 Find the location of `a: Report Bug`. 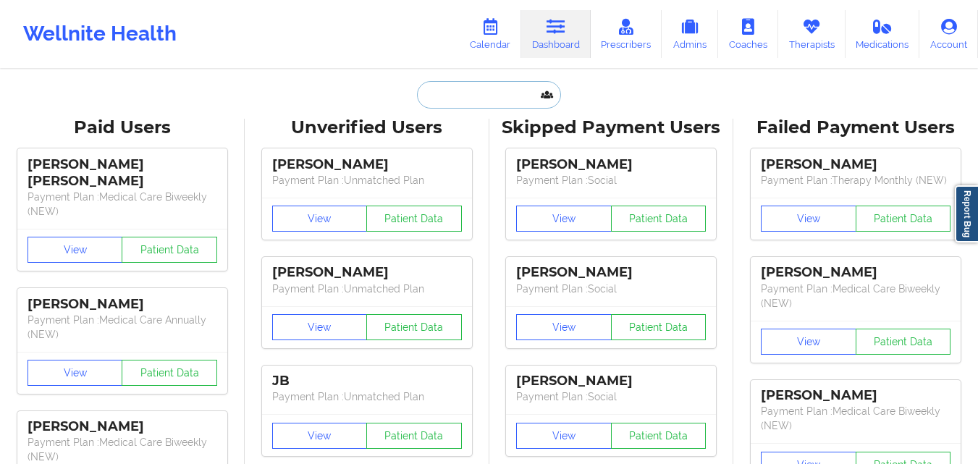

a: Report Bug is located at coordinates (966, 213).